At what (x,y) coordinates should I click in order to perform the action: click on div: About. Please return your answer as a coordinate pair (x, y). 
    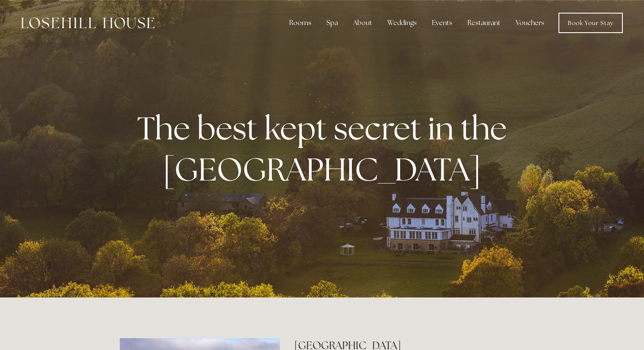
    Looking at the image, I should click on (363, 23).